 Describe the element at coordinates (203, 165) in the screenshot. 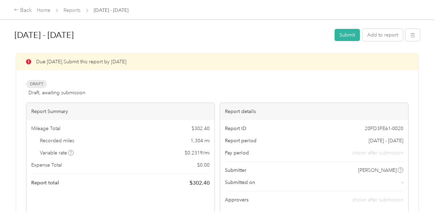

I see `span: $ 0.00` at that location.